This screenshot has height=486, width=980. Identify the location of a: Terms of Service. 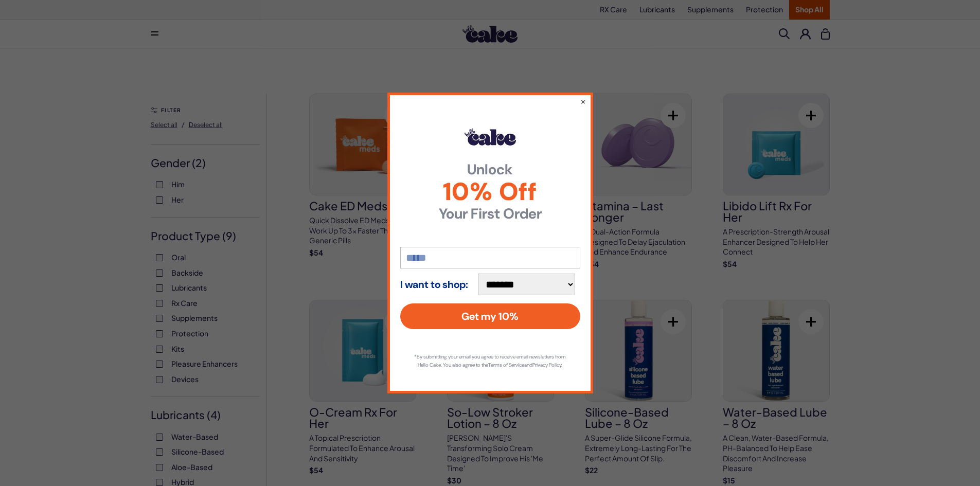
(506, 365).